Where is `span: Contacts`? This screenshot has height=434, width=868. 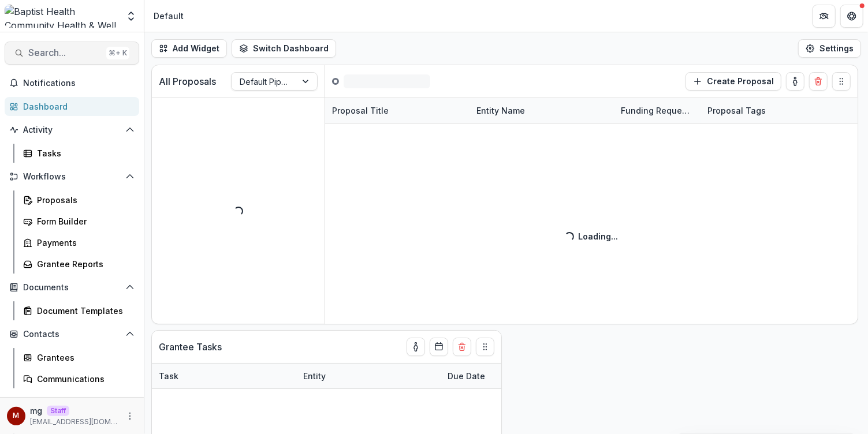
span: Contacts is located at coordinates (72, 334).